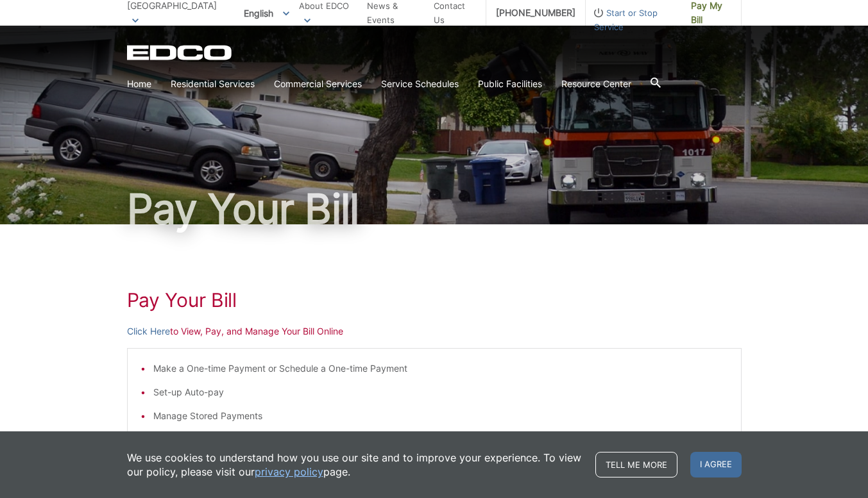 The image size is (868, 498). I want to click on span: I agree, so click(716, 465).